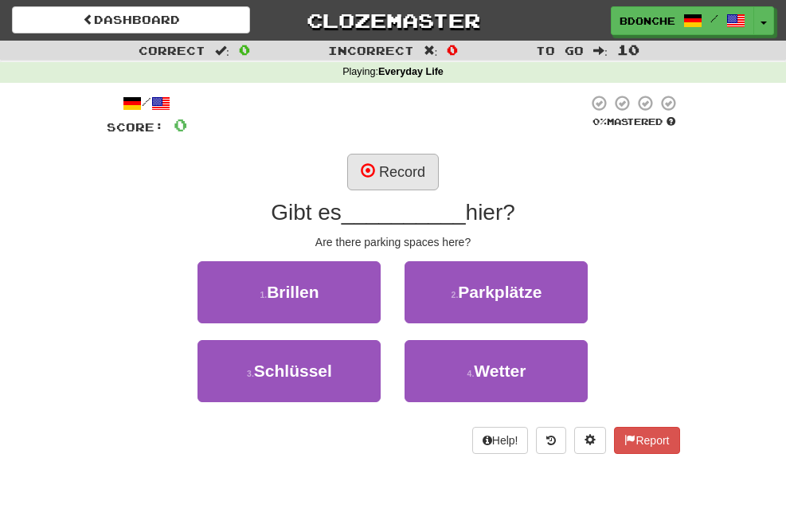 This screenshot has width=786, height=532. Describe the element at coordinates (683, 21) in the screenshot. I see `a: bdonche /` at that location.